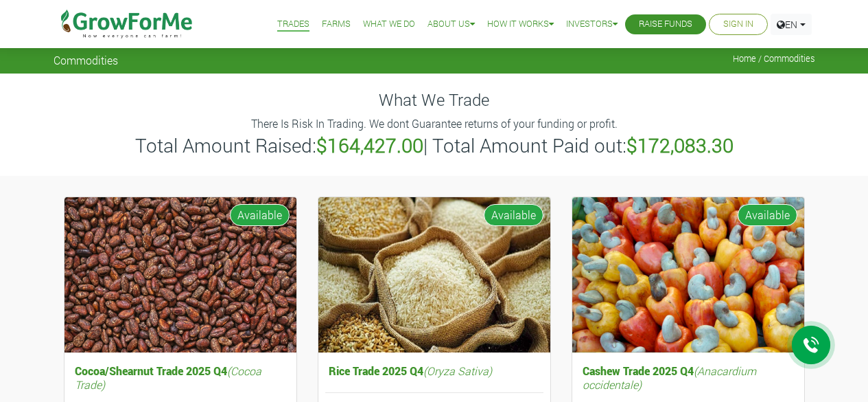 This screenshot has height=402, width=868. Describe the element at coordinates (775, 58) in the screenshot. I see `span: Home / Commodities` at that location.